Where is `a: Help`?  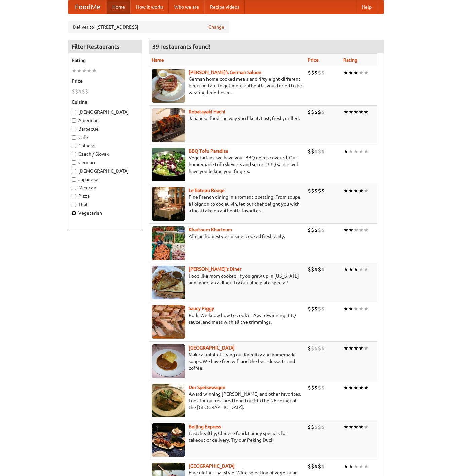 a: Help is located at coordinates (367, 7).